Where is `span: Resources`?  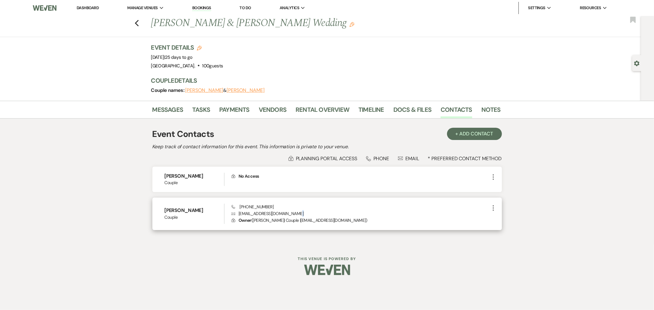 span: Resources is located at coordinates (590, 8).